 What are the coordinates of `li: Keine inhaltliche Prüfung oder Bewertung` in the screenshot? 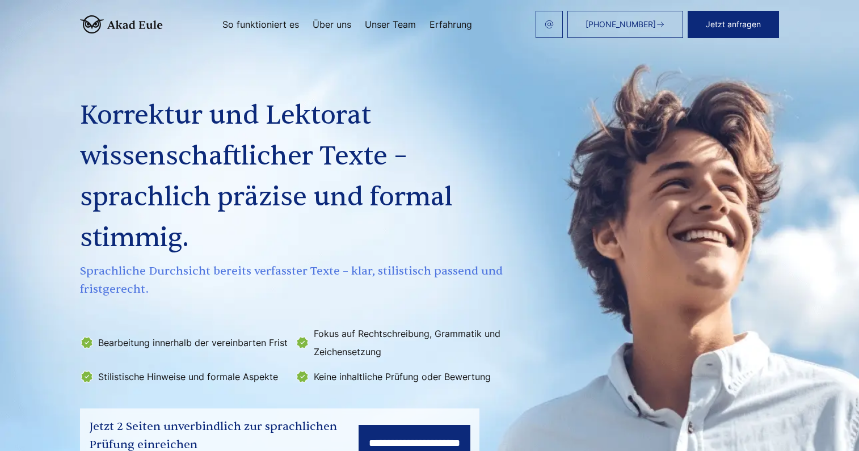 It's located at (400, 377).